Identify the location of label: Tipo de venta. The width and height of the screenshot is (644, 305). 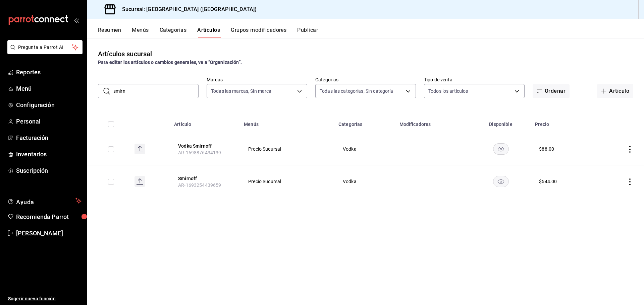
(474, 80).